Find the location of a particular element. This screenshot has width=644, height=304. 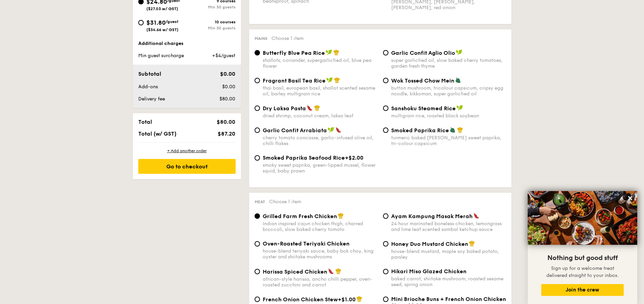

span: +$1.00 is located at coordinates (346, 299).